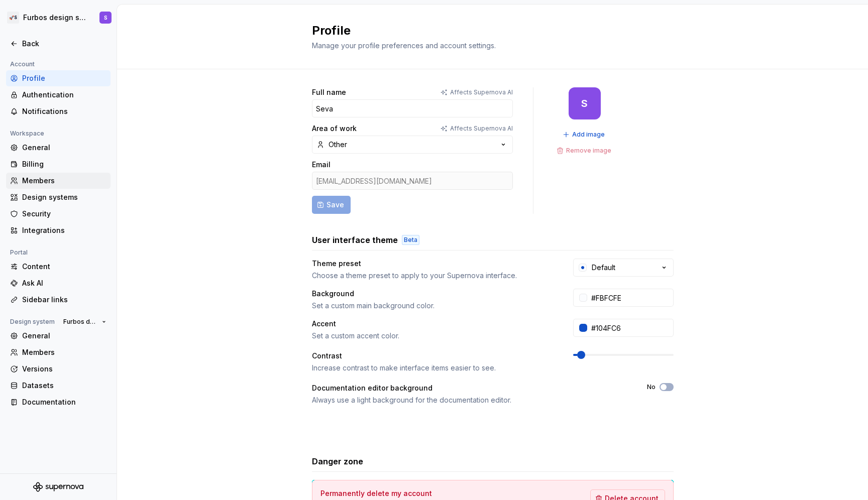 This screenshot has width=868, height=500. Describe the element at coordinates (404, 45) in the screenshot. I see `span: Manage your profile preferences and account settings.` at that location.